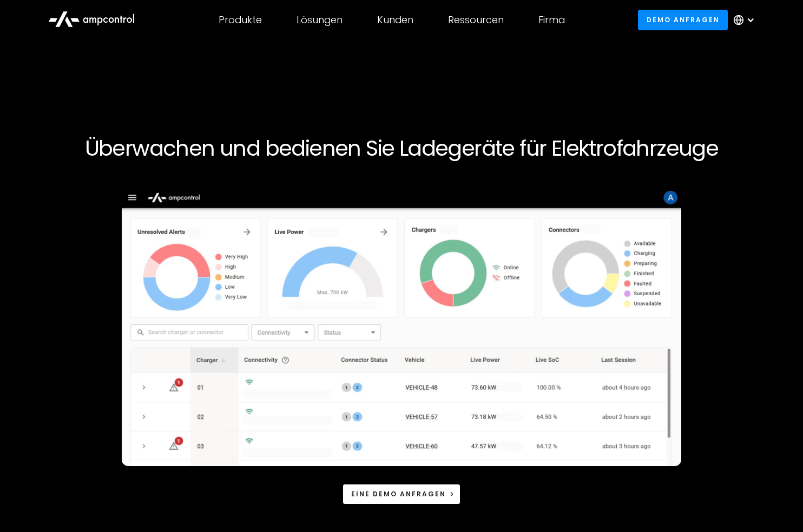 This screenshot has width=803, height=532. I want to click on a: Demo anfragen, so click(682, 19).